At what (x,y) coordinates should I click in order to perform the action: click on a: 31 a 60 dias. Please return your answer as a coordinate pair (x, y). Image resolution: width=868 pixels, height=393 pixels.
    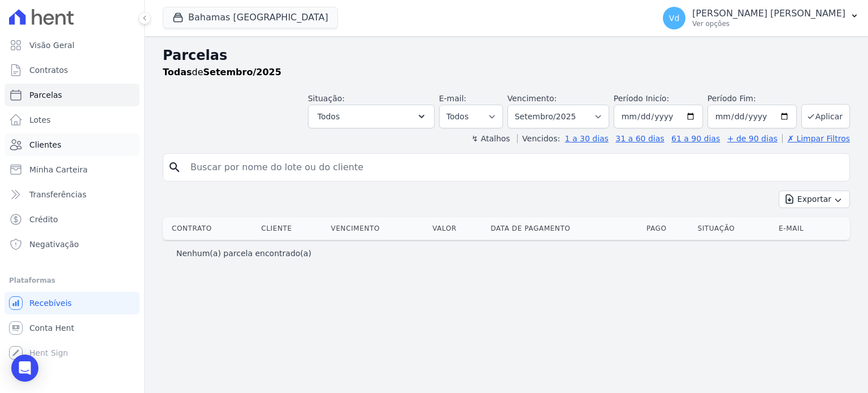
    Looking at the image, I should click on (640, 139).